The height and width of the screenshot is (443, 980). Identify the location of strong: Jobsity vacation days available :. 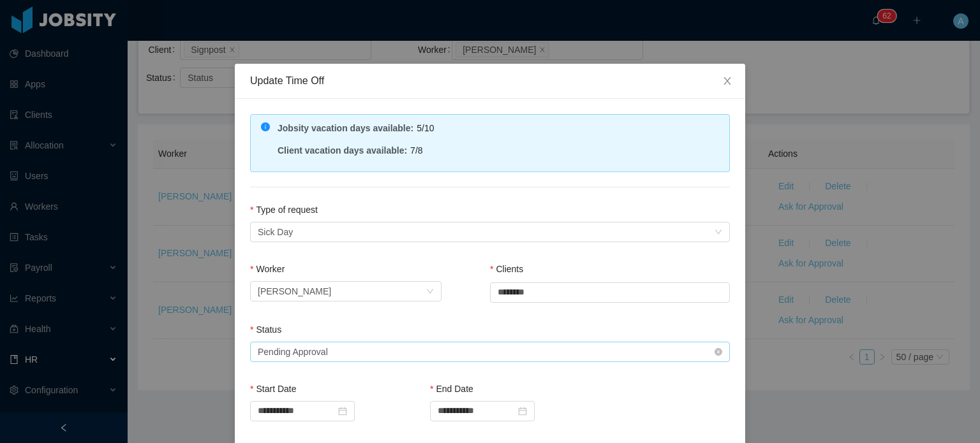
(345, 128).